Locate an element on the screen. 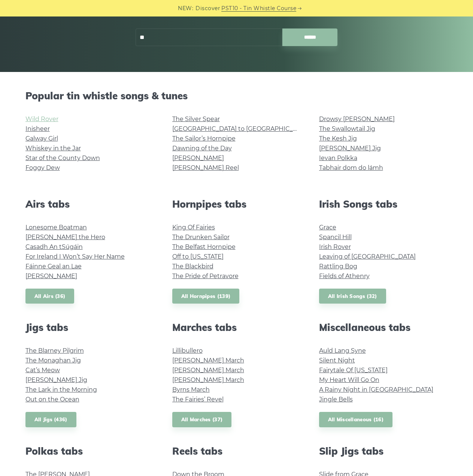  a: Fields of Athenry is located at coordinates (344, 276).